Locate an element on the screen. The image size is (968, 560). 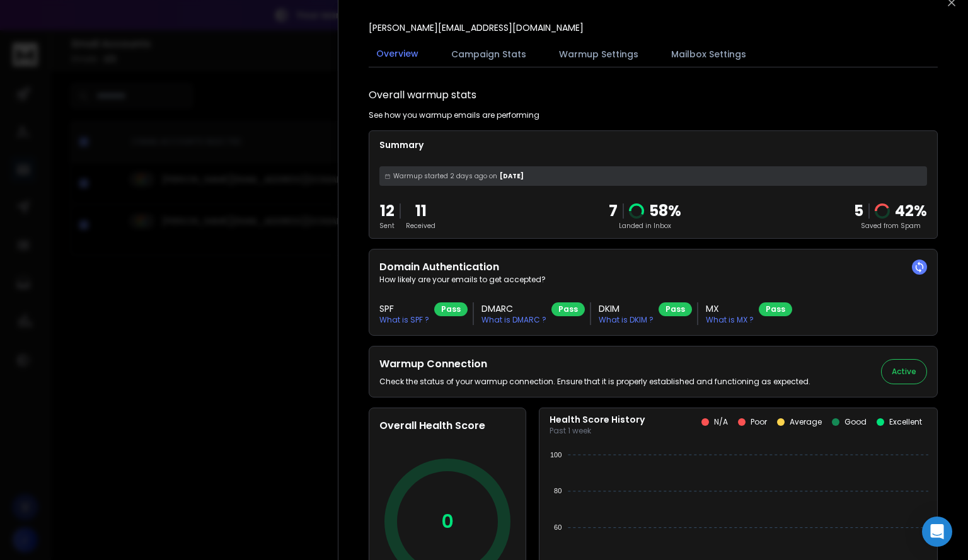
p: How likely are your emails to get accepted? is located at coordinates (653, 280).